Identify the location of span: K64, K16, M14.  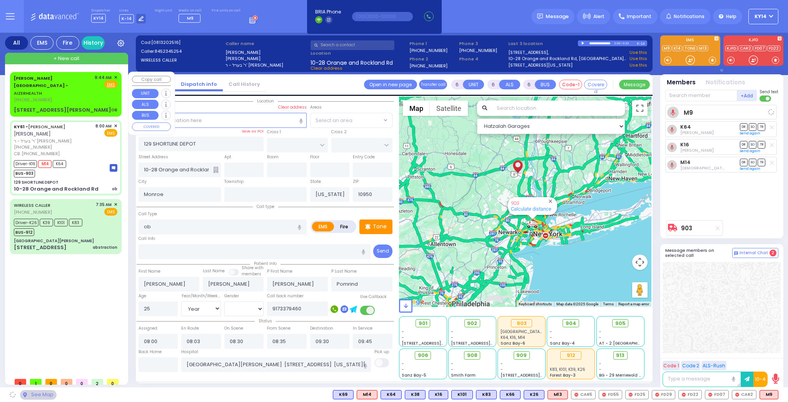
(513, 337).